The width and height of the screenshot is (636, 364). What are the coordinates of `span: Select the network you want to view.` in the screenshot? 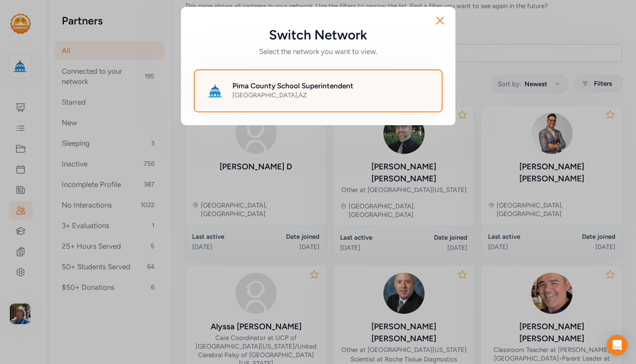 It's located at (318, 51).